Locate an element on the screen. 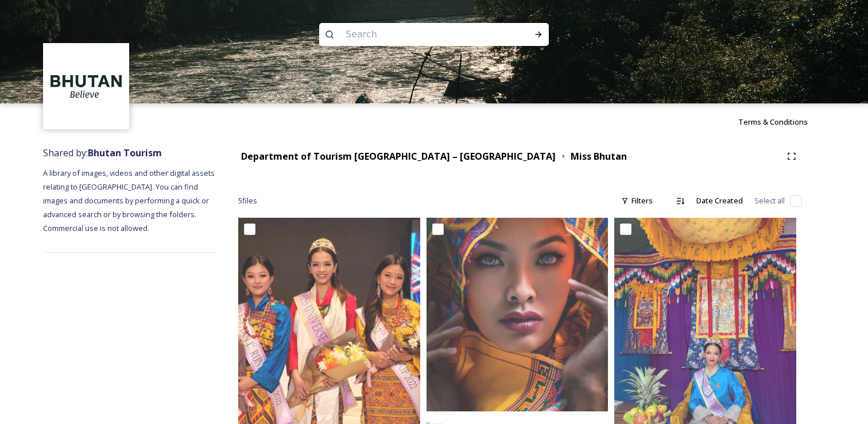 Image resolution: width=868 pixels, height=424 pixels. img: BT_Logo_BB_Lockup_CMYK_High%2520Res.jpg is located at coordinates (86, 86).